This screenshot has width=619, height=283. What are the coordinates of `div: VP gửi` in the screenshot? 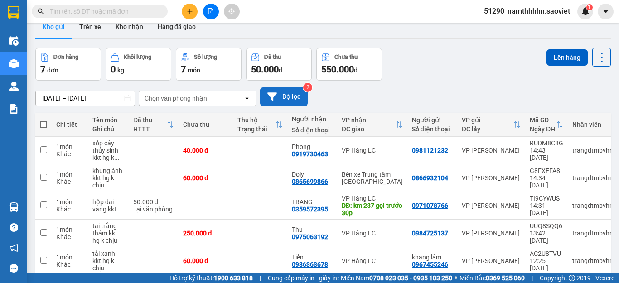 It's located at (488, 120).